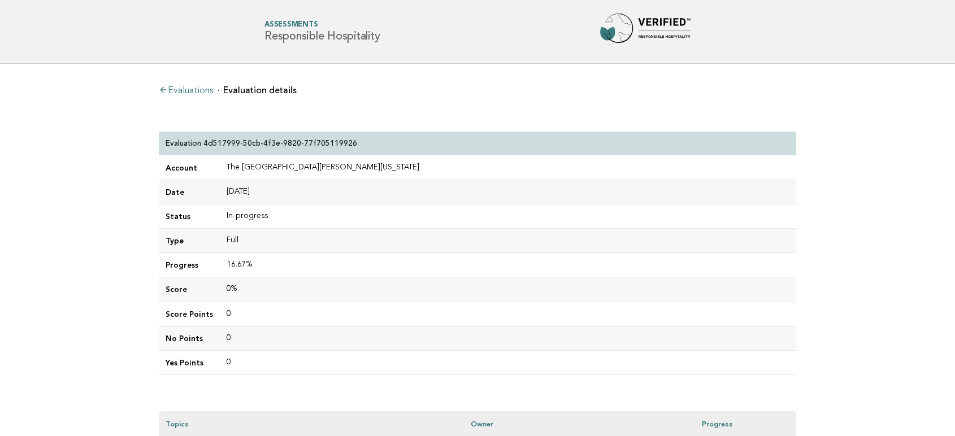  What do you see at coordinates (189, 338) in the screenshot?
I see `td: No Points` at bounding box center [189, 338].